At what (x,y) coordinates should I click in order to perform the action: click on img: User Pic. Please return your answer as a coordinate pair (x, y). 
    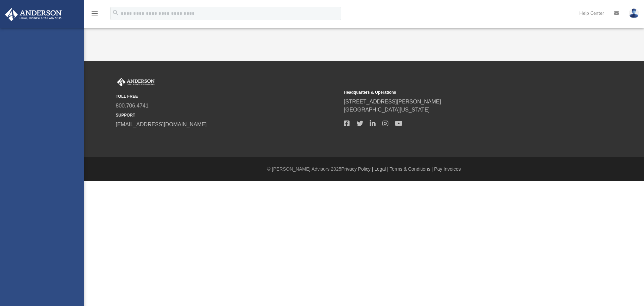
    Looking at the image, I should click on (634, 13).